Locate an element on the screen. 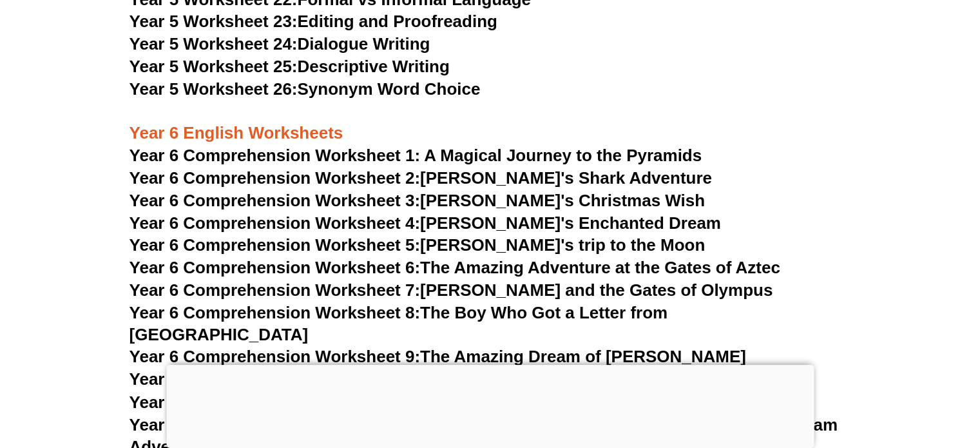  span: Year 6 Comprehension Worksheet 4: is located at coordinates (275, 223).